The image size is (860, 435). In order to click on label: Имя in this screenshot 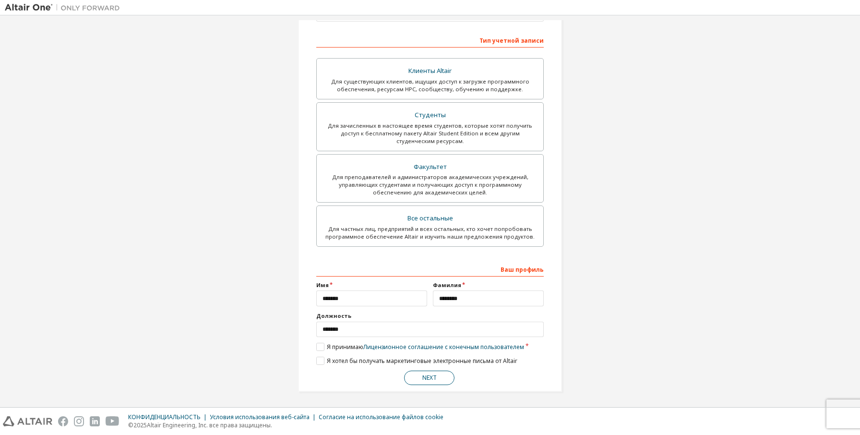, I will do `click(372, 285)`.